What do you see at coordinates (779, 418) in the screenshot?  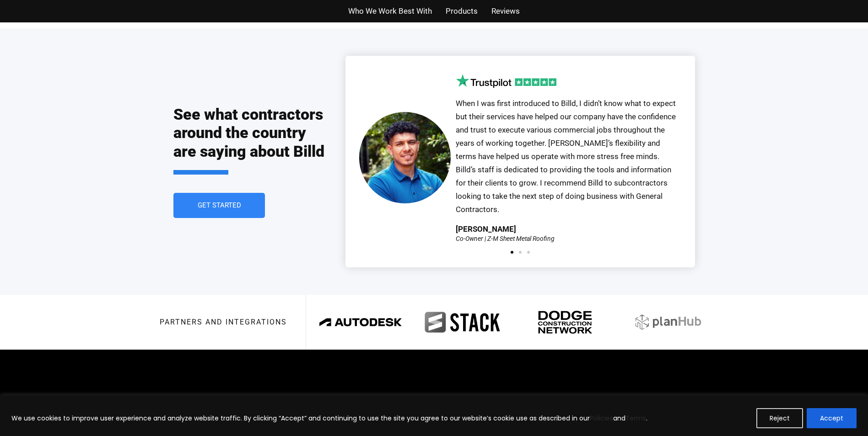 I see `button: Reject` at bounding box center [779, 418].